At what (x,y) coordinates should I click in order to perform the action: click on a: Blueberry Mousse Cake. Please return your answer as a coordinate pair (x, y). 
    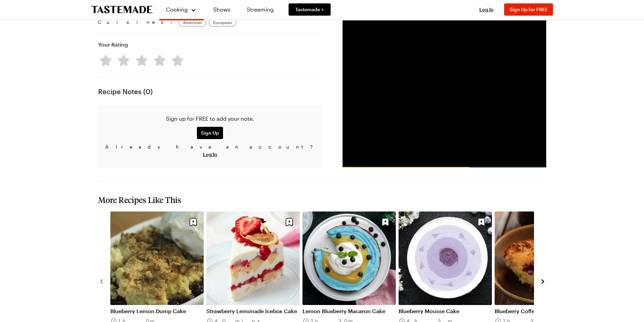
    Looking at the image, I should click on (445, 311).